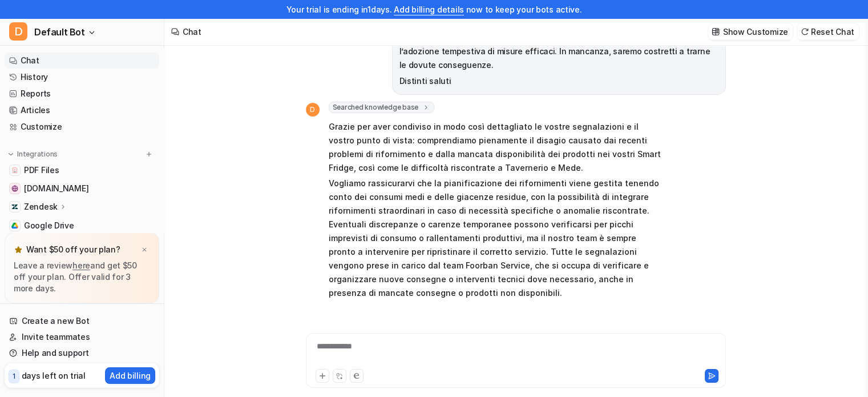  Describe the element at coordinates (82, 170) in the screenshot. I see `a: PDF FilesPDF Files` at that location.